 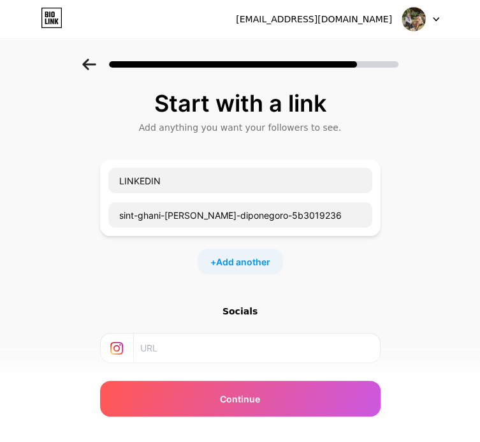 What do you see at coordinates (414, 19) in the screenshot?
I see `img: urbangent` at bounding box center [414, 19].